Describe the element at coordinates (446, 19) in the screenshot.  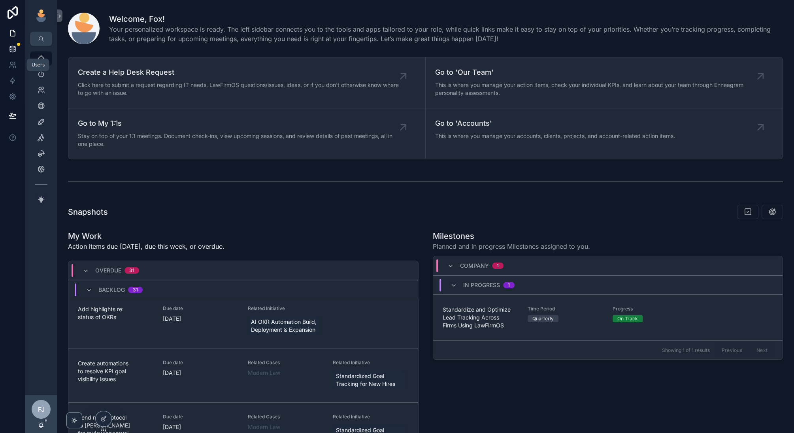
I see `h1: Welcome, Fox!` at that location.